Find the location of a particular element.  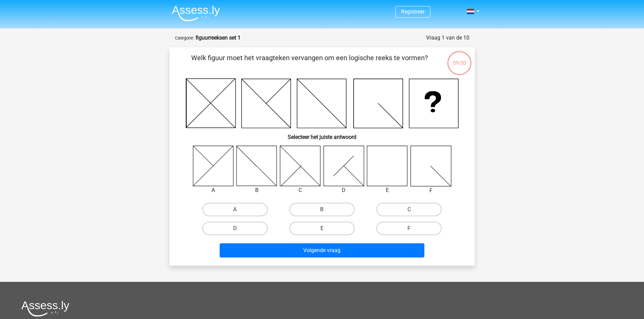

div: E is located at coordinates (387, 190).